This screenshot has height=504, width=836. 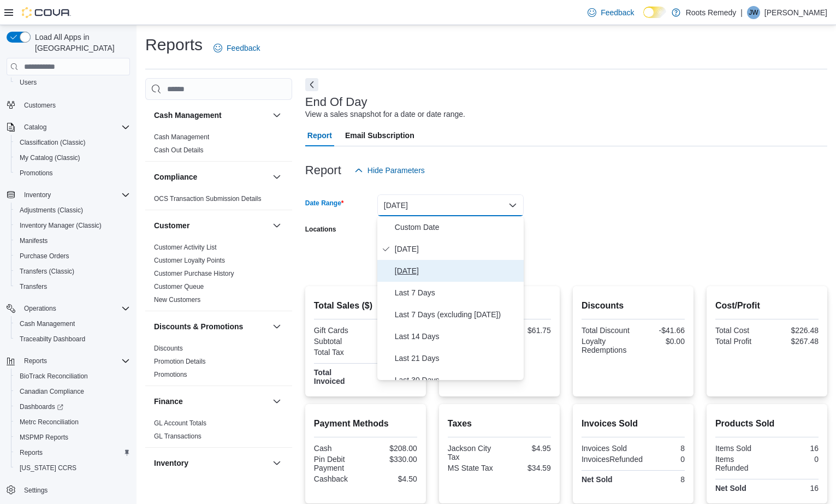 What do you see at coordinates (52, 339) in the screenshot?
I see `span: Traceabilty Dashboard` at bounding box center [52, 339].